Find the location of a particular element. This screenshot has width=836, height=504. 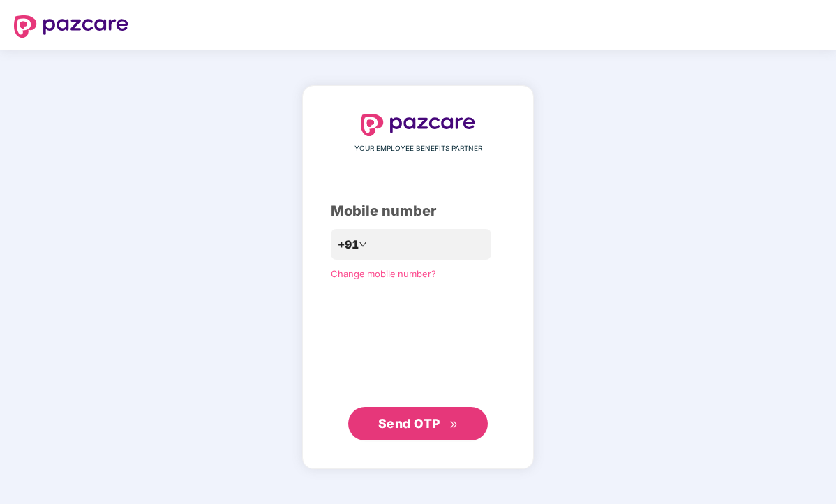

button: Send OTPdouble-right is located at coordinates (418, 423).